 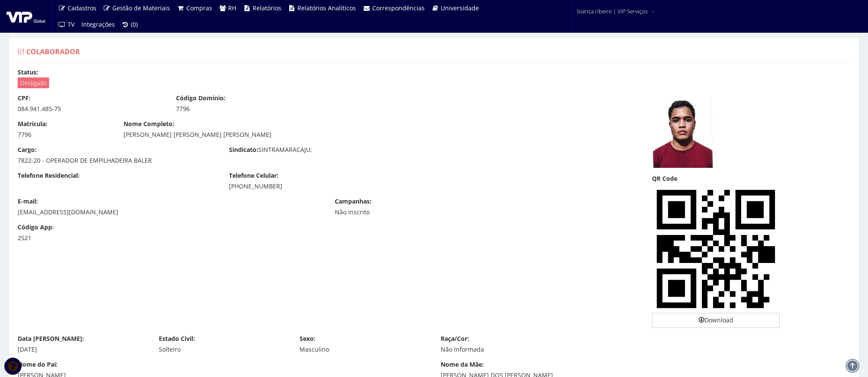 What do you see at coordinates (665, 179) in the screenshot?
I see `label: QR Code` at bounding box center [665, 179].